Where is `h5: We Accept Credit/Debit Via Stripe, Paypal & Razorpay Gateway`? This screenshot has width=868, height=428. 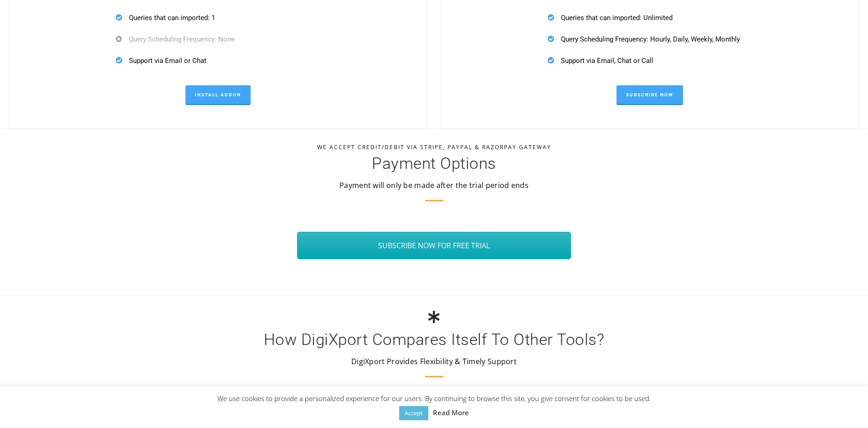
h5: We Accept Credit/Debit Via Stripe, Paypal & Razorpay Gateway is located at coordinates (434, 148).